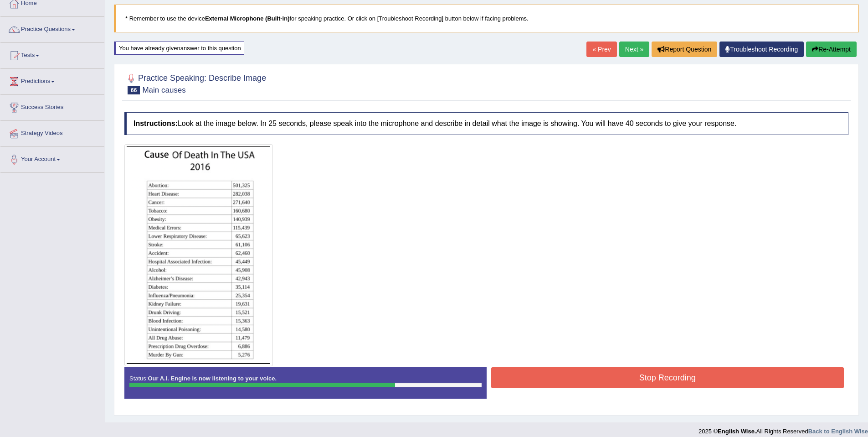 Image resolution: width=868 pixels, height=437 pixels. Describe the element at coordinates (737, 431) in the screenshot. I see `strong: English Wise.` at that location.